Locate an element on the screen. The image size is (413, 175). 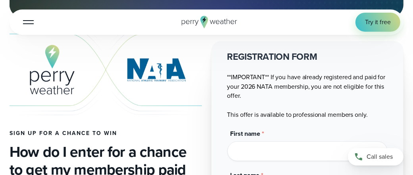
a: Call sales is located at coordinates (376, 157).